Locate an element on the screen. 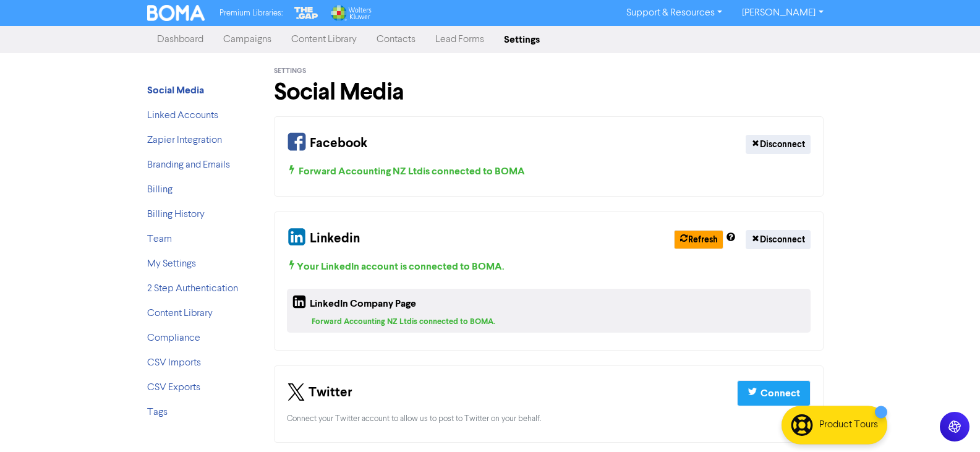  button: Refresh is located at coordinates (699, 239).